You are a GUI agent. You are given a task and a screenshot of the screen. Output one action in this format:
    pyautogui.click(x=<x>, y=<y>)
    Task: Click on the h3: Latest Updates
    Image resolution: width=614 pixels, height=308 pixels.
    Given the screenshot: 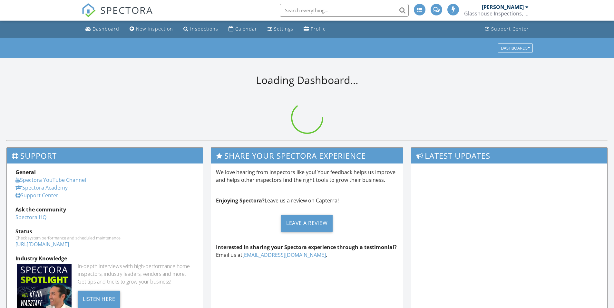 What is the action you would take?
    pyautogui.click(x=509, y=156)
    